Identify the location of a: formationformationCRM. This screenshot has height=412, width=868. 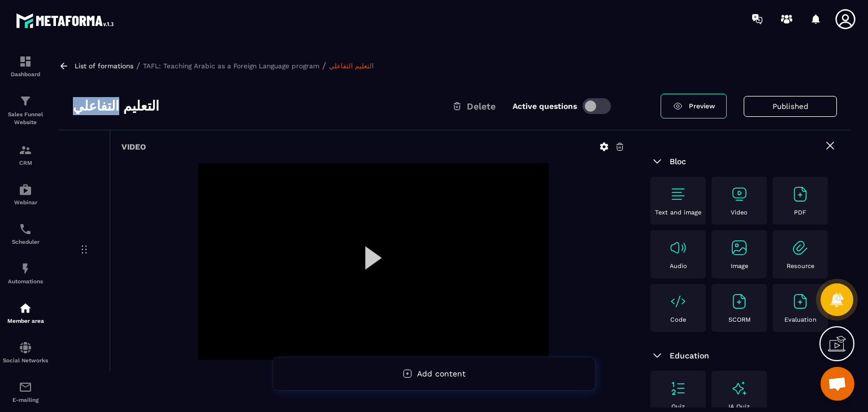
(25, 154).